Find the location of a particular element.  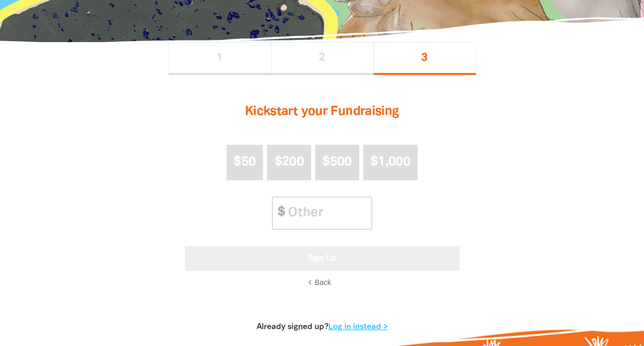

span: $1,000 is located at coordinates (390, 162).